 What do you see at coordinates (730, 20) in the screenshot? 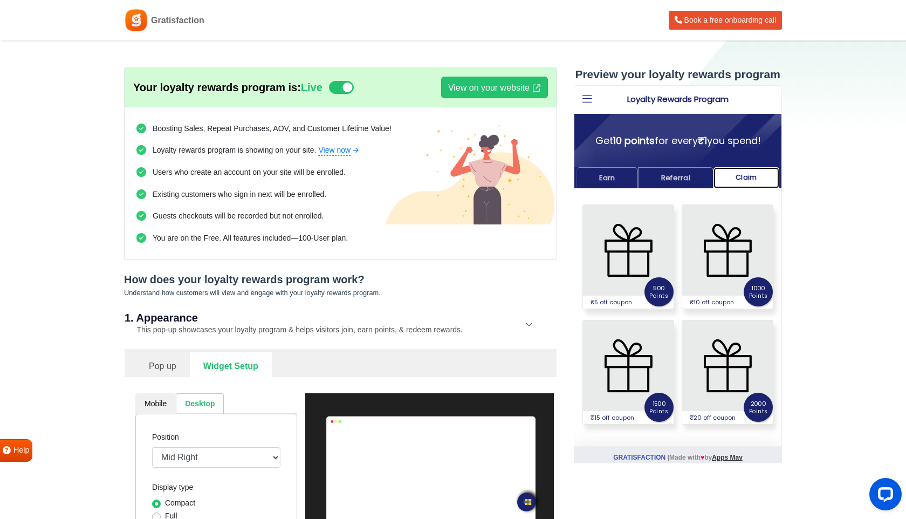
I see `span: Book a free onboarding call` at bounding box center [730, 20].